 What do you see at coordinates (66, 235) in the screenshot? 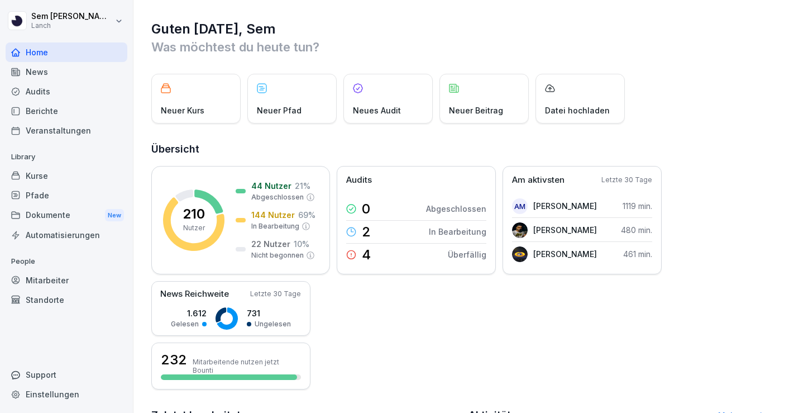
I see `a: Automatisierungen` at bounding box center [66, 235].